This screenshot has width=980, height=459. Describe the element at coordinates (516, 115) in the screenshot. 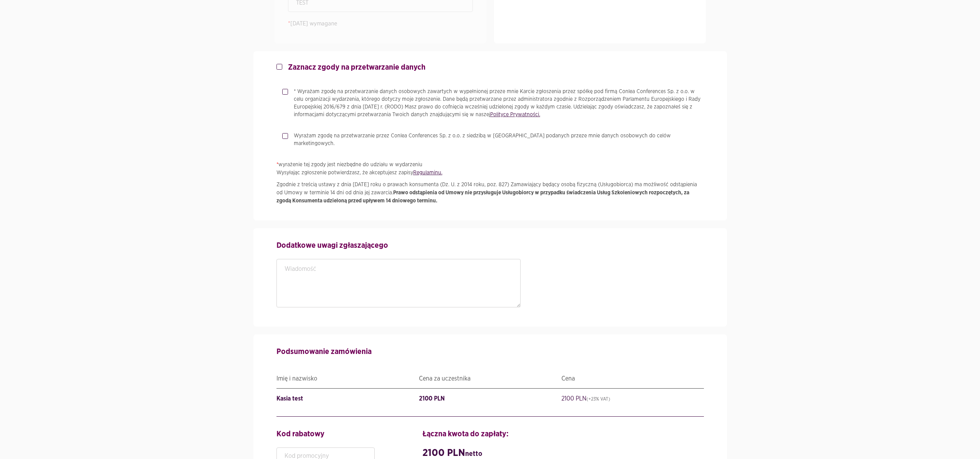

I see `a: Polityce Prywatności.` at that location.